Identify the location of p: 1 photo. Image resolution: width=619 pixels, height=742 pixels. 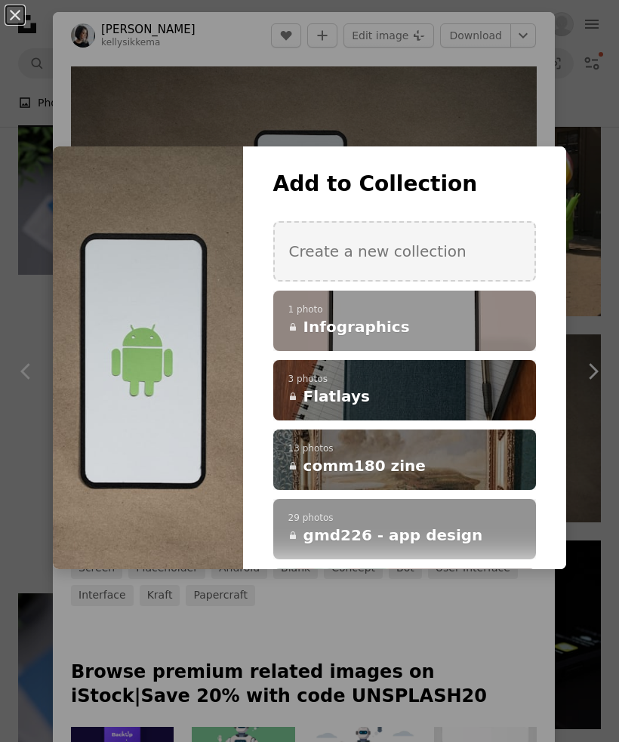
(404, 310).